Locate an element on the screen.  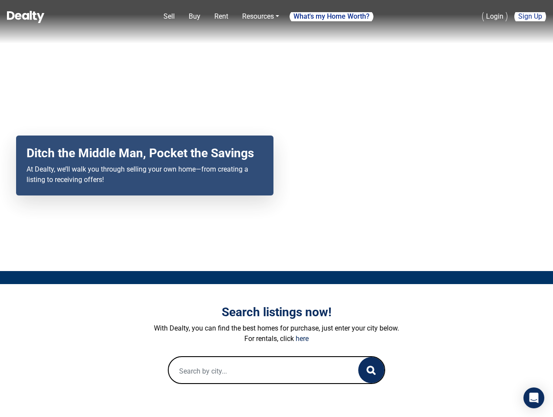
p: For rentals, click is located at coordinates (277, 339).